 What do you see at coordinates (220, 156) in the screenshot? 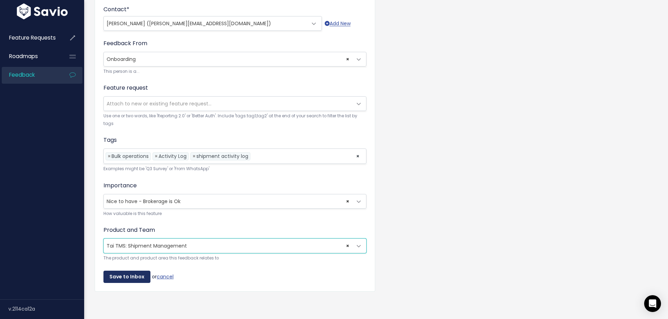
I see `li: shipment activity log` at bounding box center [220, 156].